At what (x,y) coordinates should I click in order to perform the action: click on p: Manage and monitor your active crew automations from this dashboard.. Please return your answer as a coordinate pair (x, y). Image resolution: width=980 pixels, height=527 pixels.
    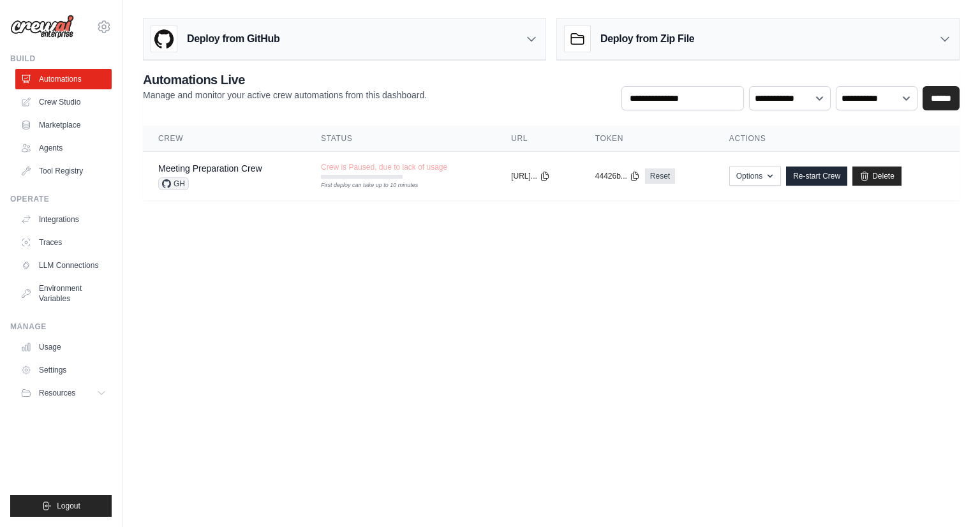
    Looking at the image, I should click on (285, 95).